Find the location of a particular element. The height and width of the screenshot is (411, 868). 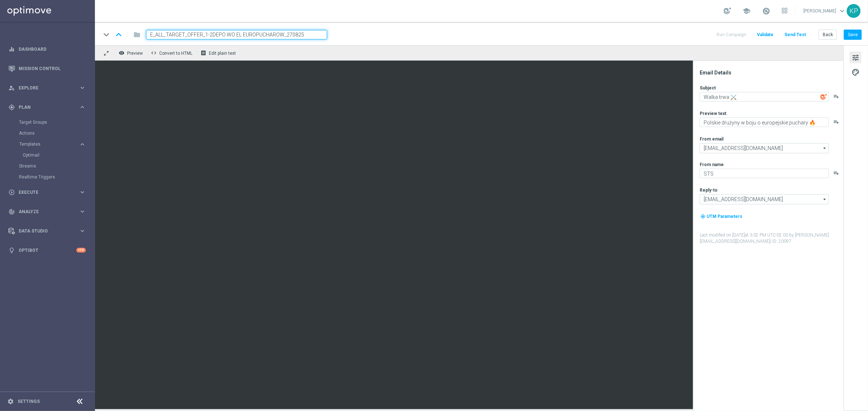

i: settings is located at coordinates (11, 402).